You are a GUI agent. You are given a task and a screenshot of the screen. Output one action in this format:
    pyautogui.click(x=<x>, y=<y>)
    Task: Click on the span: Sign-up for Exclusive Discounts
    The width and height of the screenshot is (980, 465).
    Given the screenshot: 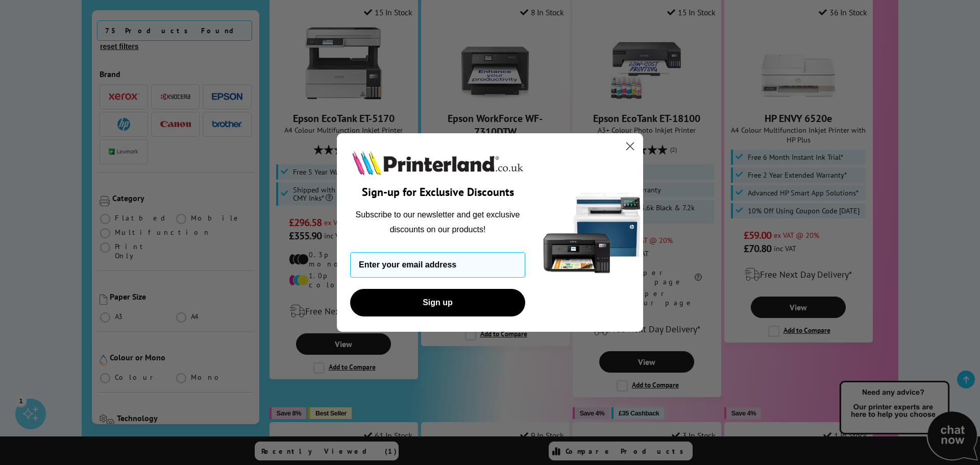 What is the action you would take?
    pyautogui.click(x=438, y=191)
    